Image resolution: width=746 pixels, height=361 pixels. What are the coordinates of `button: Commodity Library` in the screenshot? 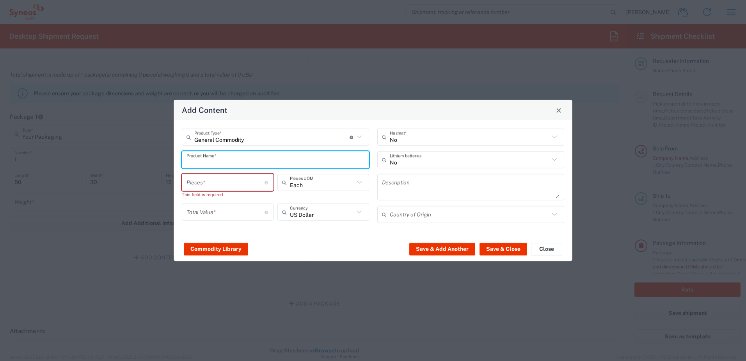 It's located at (216, 249).